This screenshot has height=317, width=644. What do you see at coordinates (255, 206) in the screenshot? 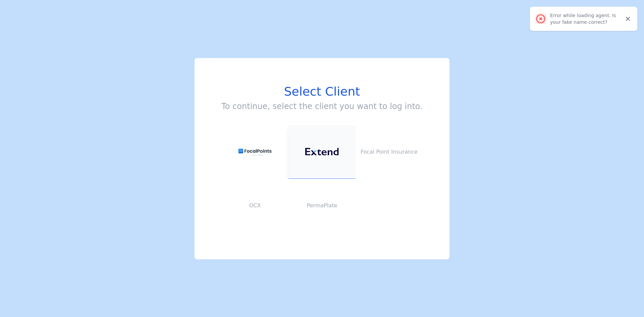
I see `p: OCX` at bounding box center [255, 206].